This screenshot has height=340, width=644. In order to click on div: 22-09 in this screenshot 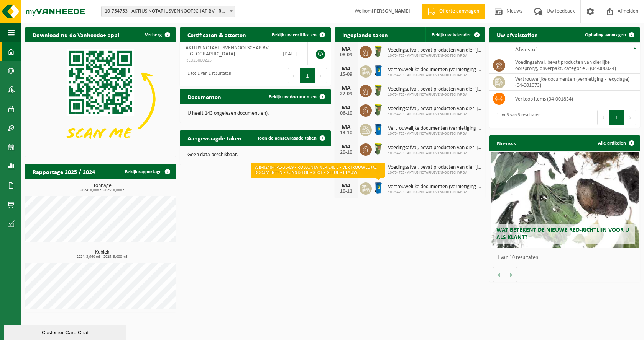, I will do `click(346, 94)`.